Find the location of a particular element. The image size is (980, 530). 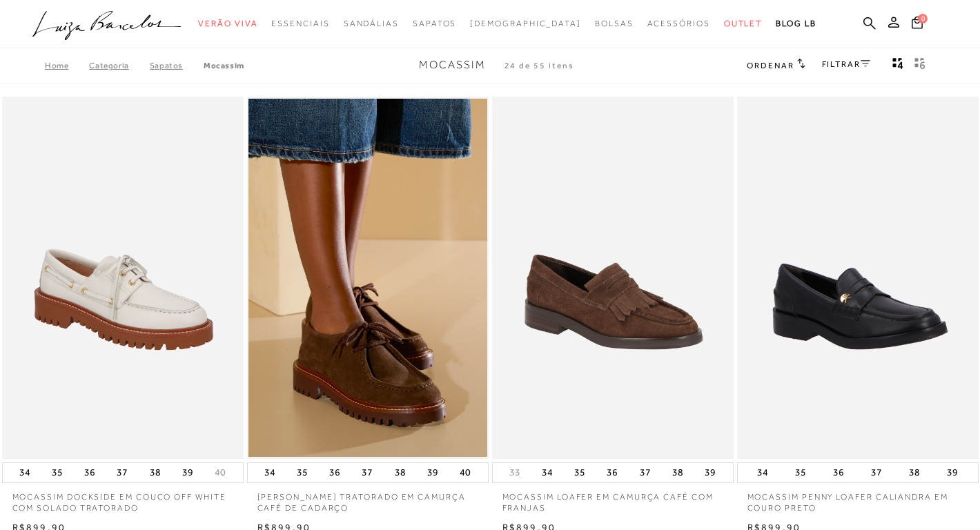

p: MOCASSIM PENNY LOAFER CALIANDRA EM COURO PRETO is located at coordinates (857, 499).